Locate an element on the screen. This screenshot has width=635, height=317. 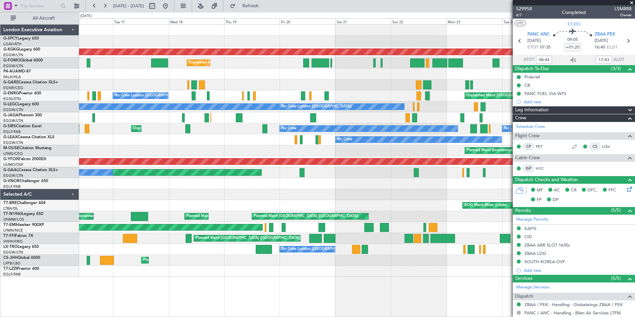
span: ZBAA PEK is located at coordinates (605, 35).